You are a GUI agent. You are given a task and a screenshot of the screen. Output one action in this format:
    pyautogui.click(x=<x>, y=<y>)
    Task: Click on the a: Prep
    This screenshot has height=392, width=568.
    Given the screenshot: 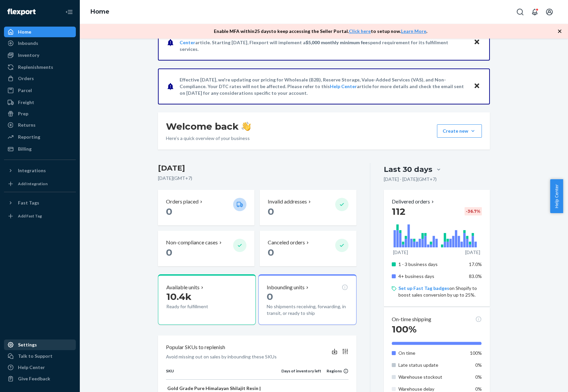 What is the action you would take?
    pyautogui.click(x=40, y=114)
    